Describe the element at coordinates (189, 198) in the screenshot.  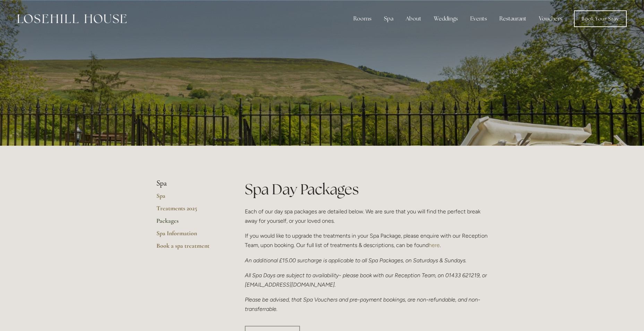
I see `a: Spa` at that location.